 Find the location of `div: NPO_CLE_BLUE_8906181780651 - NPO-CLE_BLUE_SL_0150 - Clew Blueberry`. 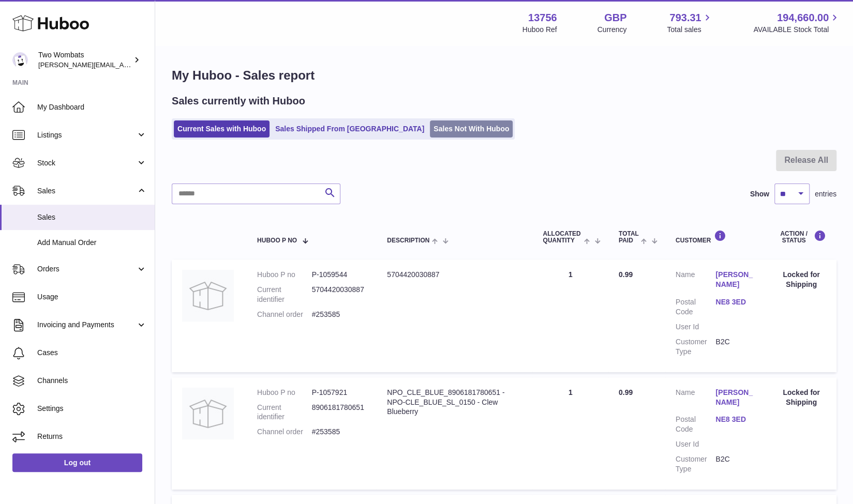

div: NPO_CLE_BLUE_8906181780651 - NPO-CLE_BLUE_SL_0150 - Clew Blueberry is located at coordinates (454, 402).